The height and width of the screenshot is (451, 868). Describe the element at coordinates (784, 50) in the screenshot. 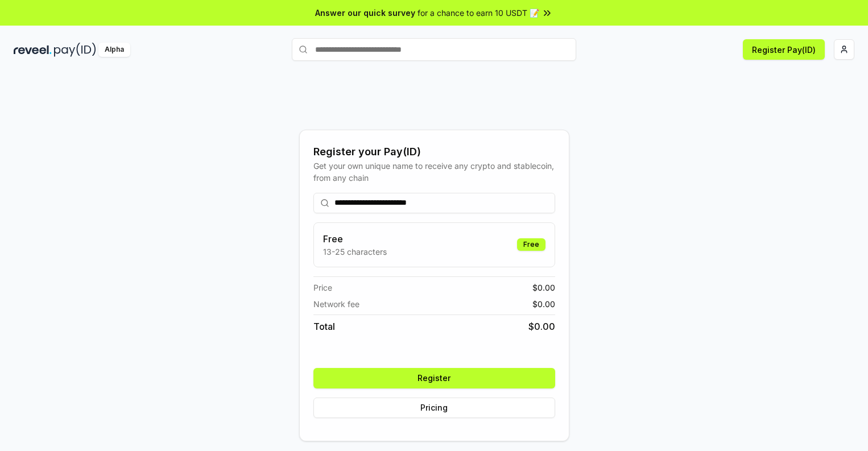

I see `button: Register Pay(ID)` at that location.